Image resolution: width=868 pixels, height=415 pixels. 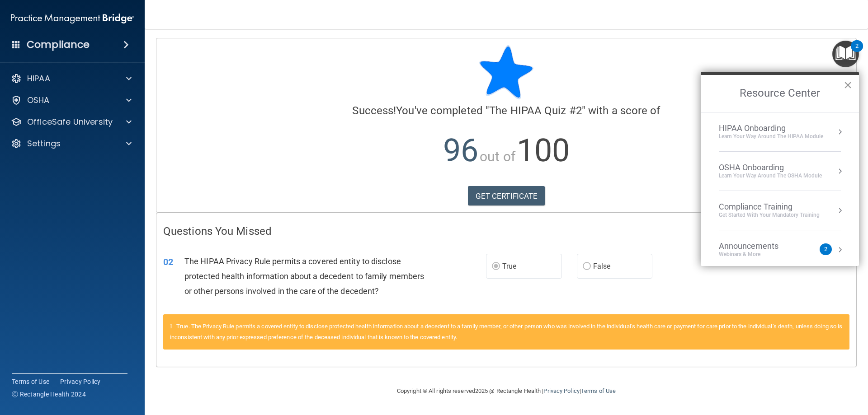 What do you see at coordinates (769, 207) in the screenshot?
I see `div: Compliance Training` at bounding box center [769, 207].